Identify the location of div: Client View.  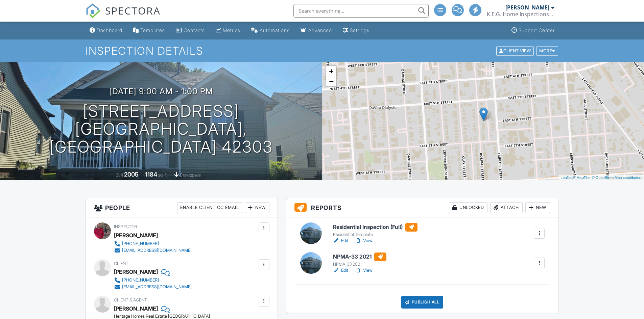
(514, 50).